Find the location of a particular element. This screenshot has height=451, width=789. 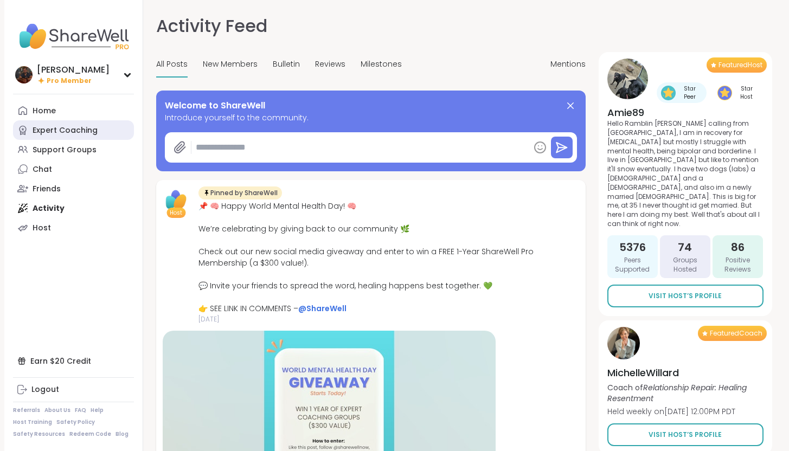

p: Coach of is located at coordinates (685, 393).